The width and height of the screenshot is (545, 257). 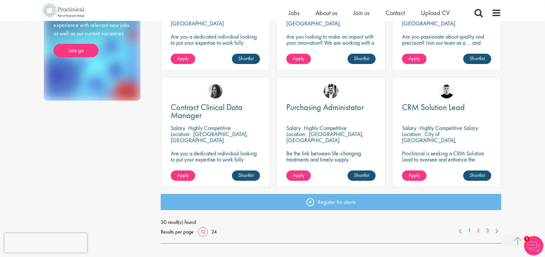 What do you see at coordinates (433, 107) in the screenshot?
I see `span: CRM Solution Lead` at bounding box center [433, 107].